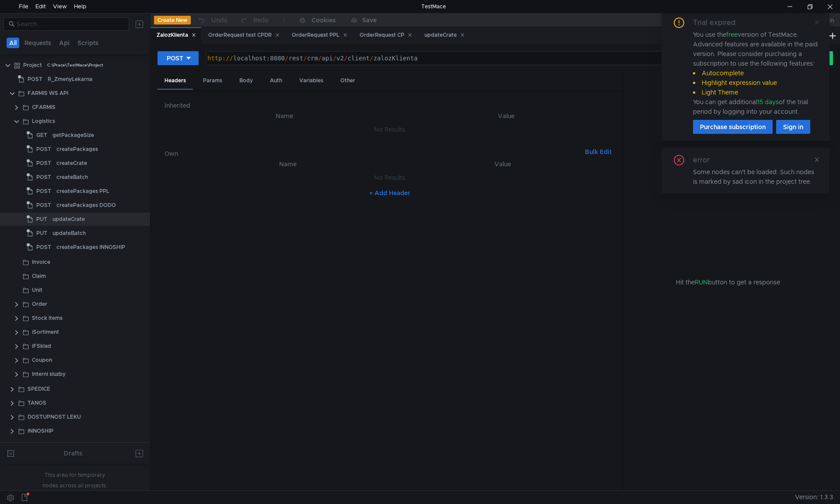  What do you see at coordinates (70, 24) in the screenshot?
I see `input: Search...` at bounding box center [70, 24].